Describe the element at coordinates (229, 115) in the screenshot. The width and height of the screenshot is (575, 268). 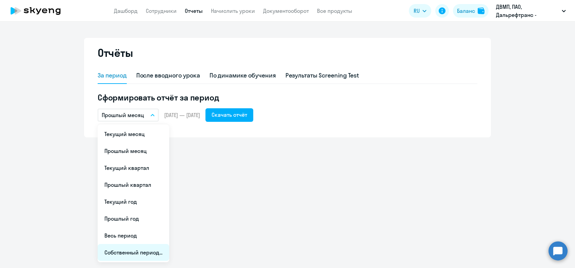
I see `div: Скачать отчёт` at that location.